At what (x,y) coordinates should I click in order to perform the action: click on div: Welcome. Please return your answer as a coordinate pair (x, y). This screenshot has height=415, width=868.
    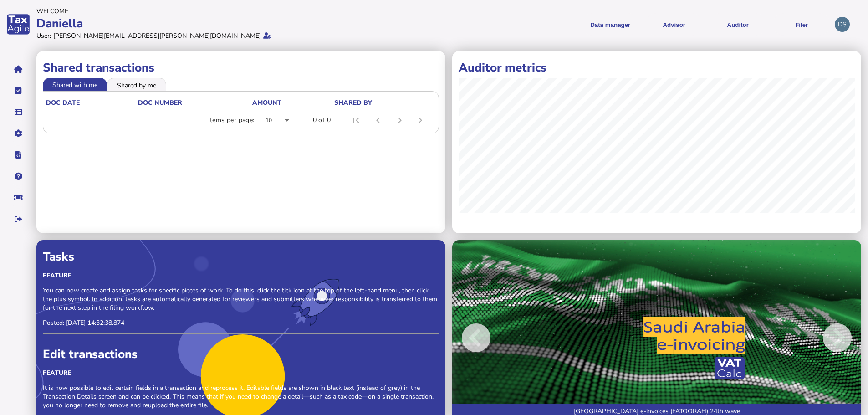
    Looking at the image, I should click on (234, 11).